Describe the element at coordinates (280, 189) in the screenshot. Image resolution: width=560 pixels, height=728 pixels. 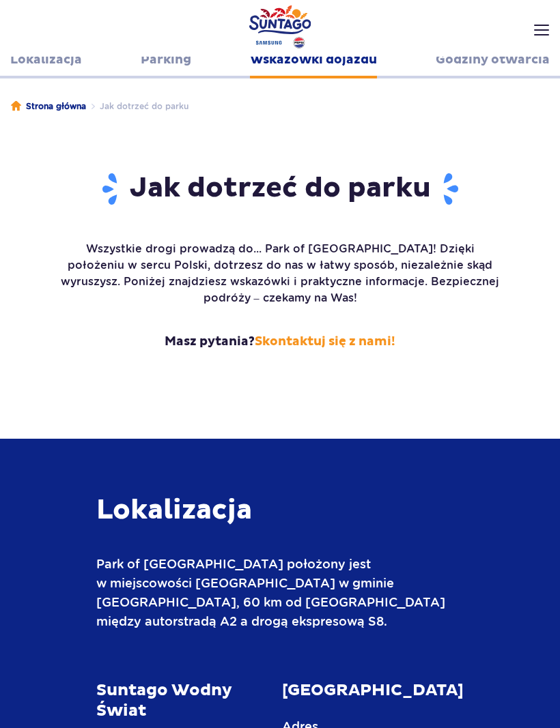
I see `h1: Jak dotrzeć do parku` at that location.